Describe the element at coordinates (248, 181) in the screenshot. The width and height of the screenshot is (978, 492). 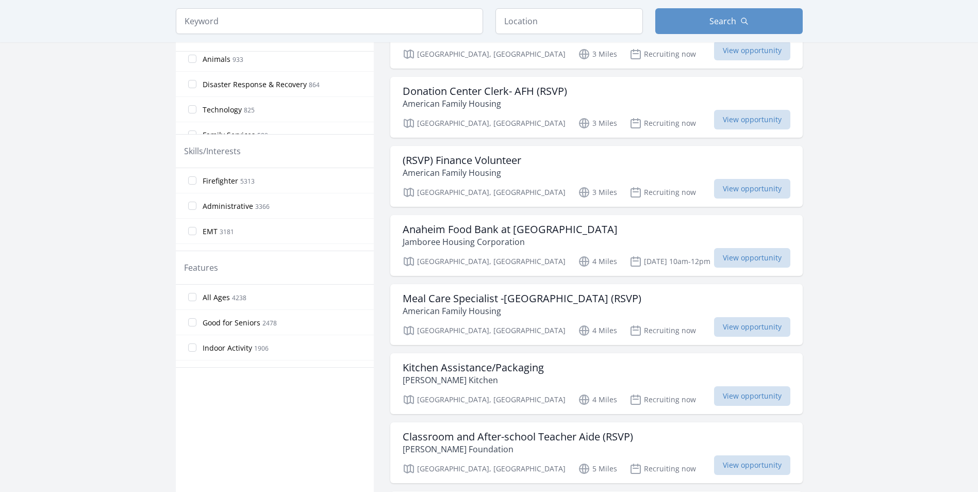
I see `span: 5313` at that location.